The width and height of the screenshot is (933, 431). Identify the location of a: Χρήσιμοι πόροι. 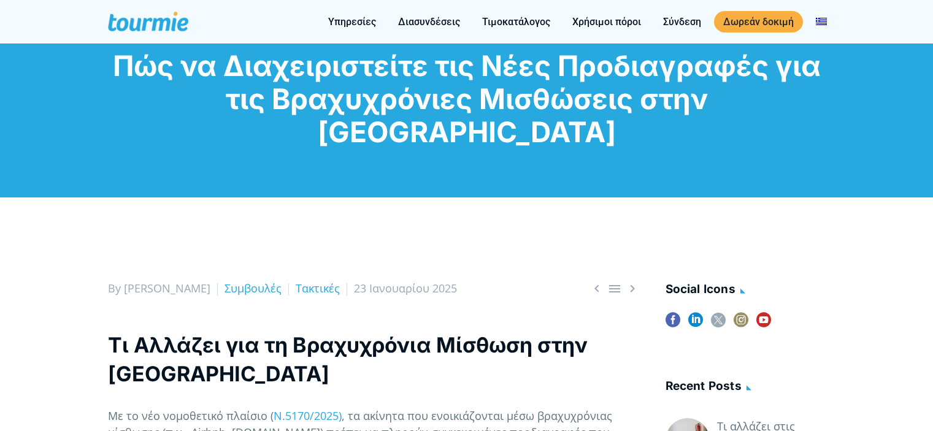
(607, 21).